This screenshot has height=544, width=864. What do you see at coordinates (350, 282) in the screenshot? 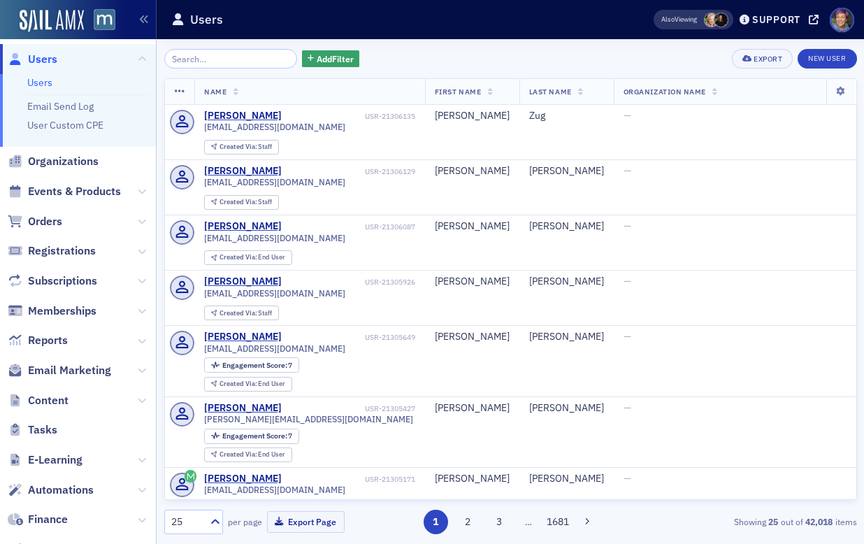
I see `div: USR-21305926` at bounding box center [350, 282].